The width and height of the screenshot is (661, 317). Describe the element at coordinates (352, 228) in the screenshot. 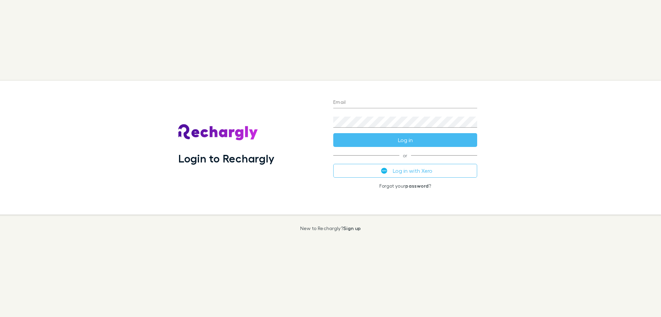

I see `a: Sign up` at that location.